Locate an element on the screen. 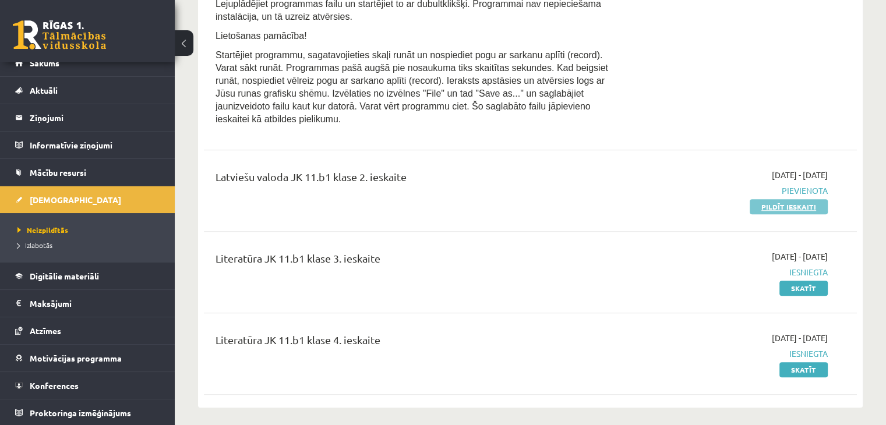 Image resolution: width=886 pixels, height=425 pixels. span: Sākums is located at coordinates (44, 63).